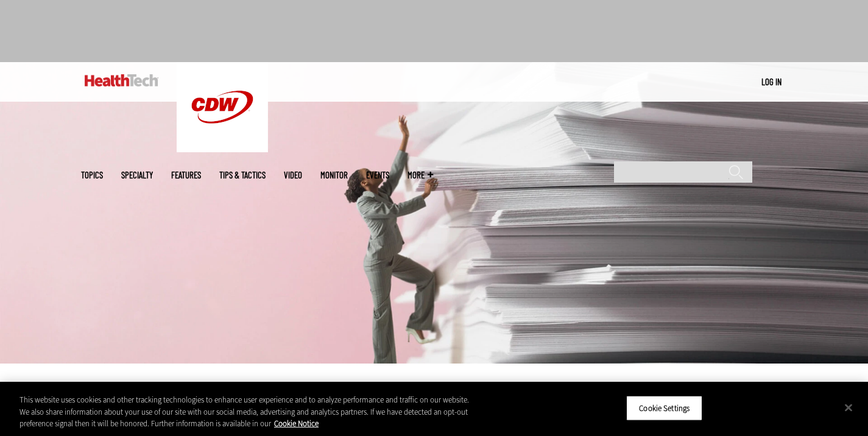 The width and height of the screenshot is (868, 436). What do you see at coordinates (333, 175) in the screenshot?
I see `a: MonITor` at bounding box center [333, 175].